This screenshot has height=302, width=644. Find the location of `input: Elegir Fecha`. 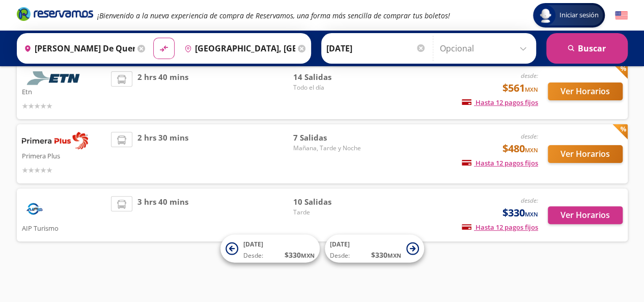

input: Elegir Fecha is located at coordinates (376, 48).